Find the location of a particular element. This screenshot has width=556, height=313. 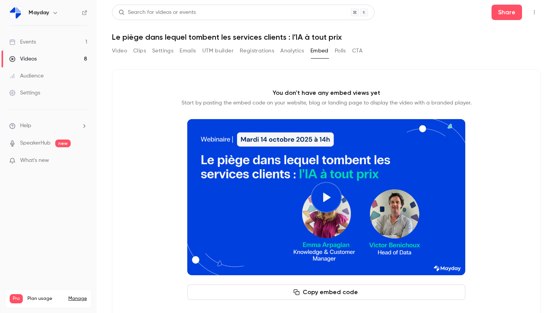

button: Copy embed code is located at coordinates (326, 292).